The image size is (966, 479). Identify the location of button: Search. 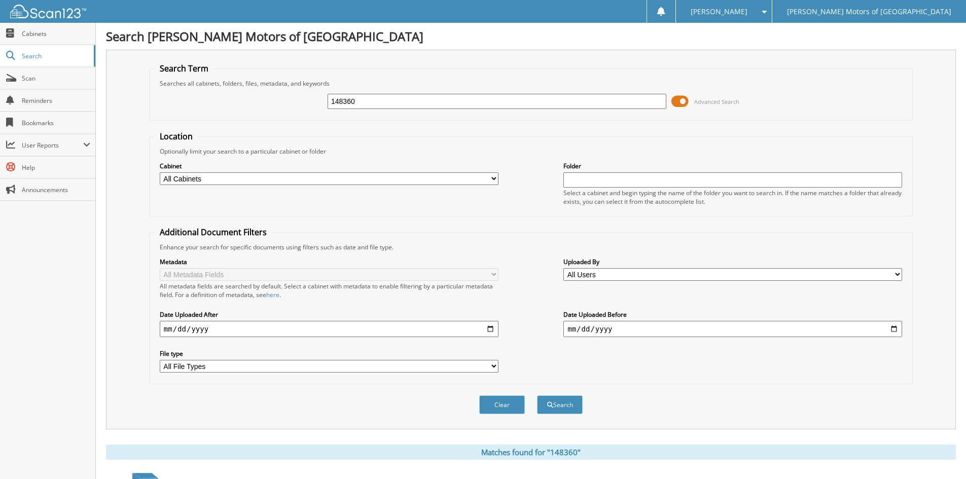
(560, 404).